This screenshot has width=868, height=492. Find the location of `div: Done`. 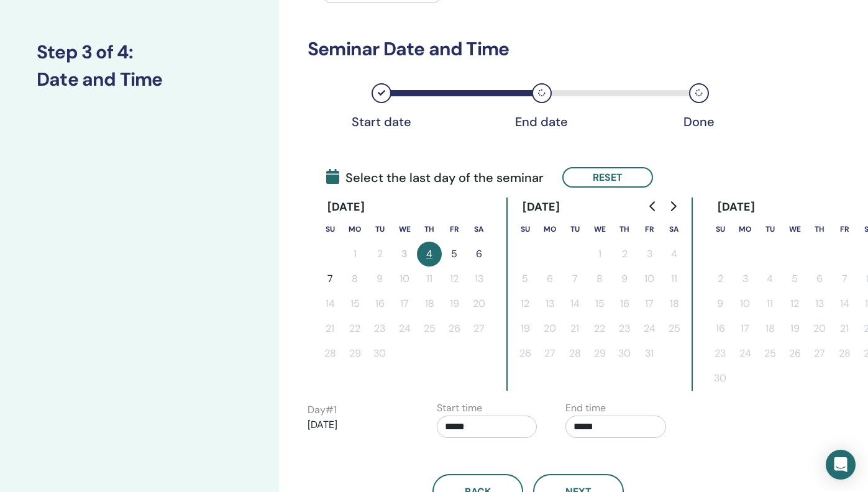

div: Done is located at coordinates (698, 121).